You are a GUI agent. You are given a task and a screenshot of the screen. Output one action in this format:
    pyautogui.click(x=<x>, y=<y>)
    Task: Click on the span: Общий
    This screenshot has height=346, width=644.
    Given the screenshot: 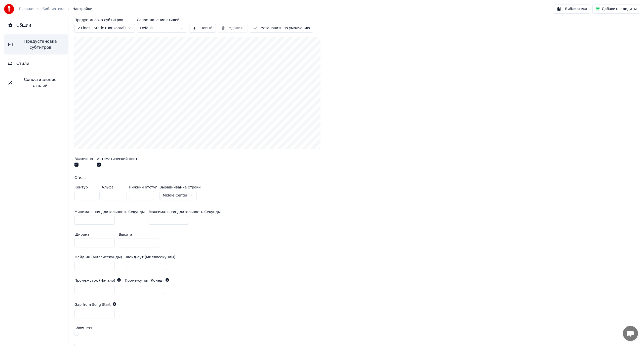 What is the action you would take?
    pyautogui.click(x=24, y=25)
    